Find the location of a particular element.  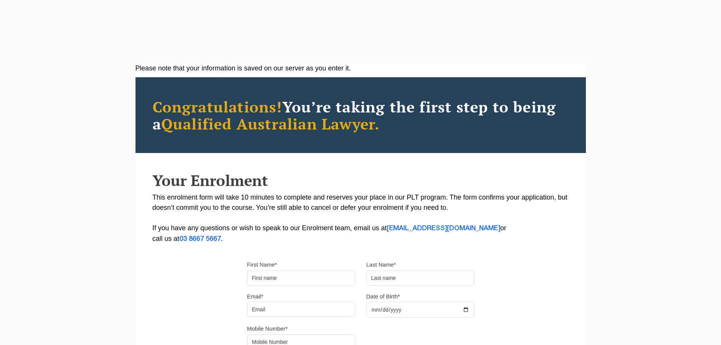

input: Email is located at coordinates (301, 309).